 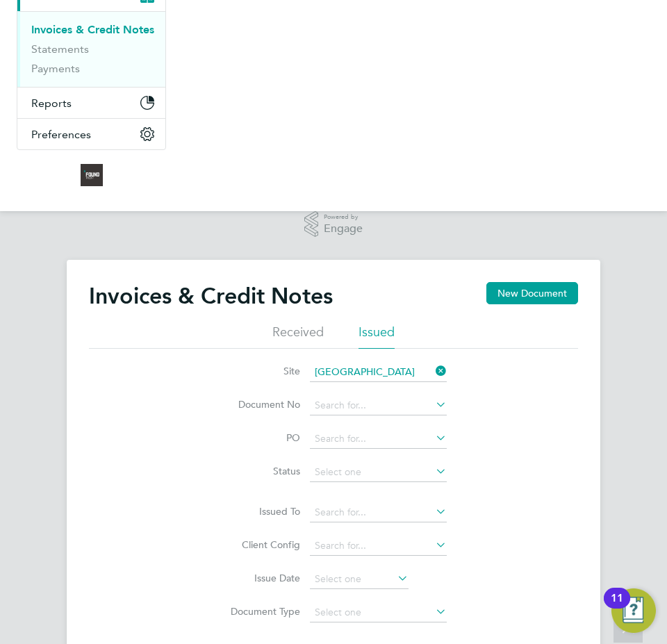 I want to click on span: Powered by, so click(x=343, y=217).